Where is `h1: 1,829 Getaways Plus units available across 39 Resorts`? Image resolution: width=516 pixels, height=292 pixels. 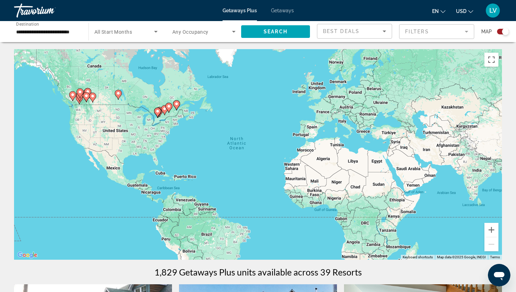 h1: 1,829 Getaways Plus units available across 39 Resorts is located at coordinates (258, 272).